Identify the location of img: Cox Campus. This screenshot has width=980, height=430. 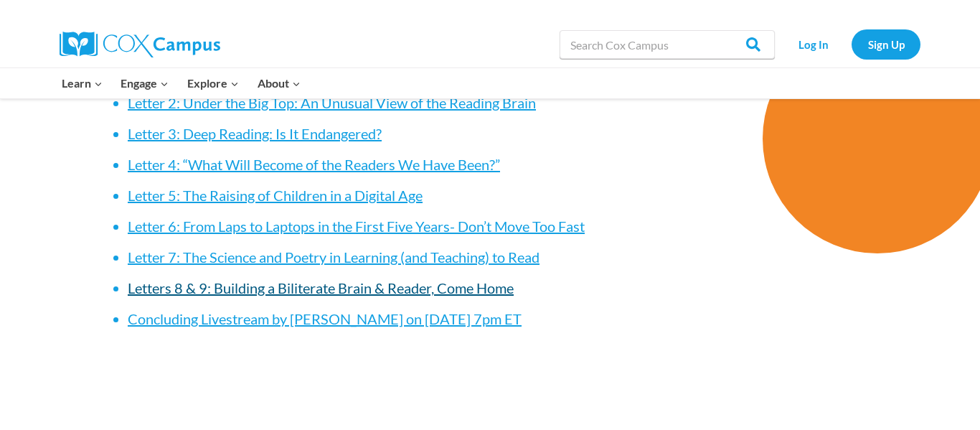
(140, 45).